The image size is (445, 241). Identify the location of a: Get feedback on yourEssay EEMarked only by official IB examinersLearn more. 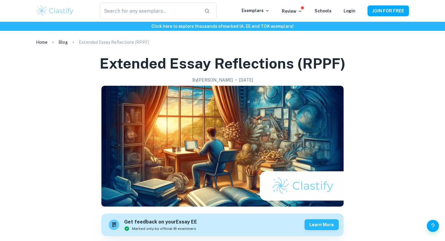
(222, 225).